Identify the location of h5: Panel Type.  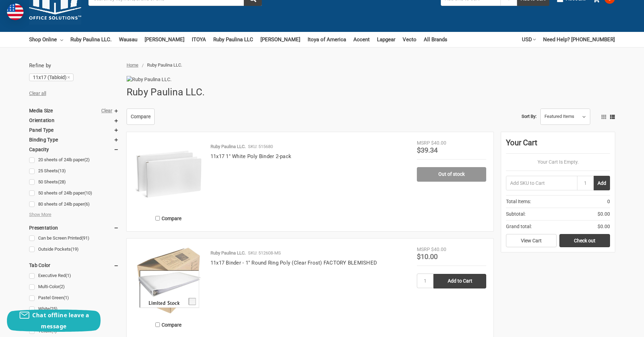
(74, 130).